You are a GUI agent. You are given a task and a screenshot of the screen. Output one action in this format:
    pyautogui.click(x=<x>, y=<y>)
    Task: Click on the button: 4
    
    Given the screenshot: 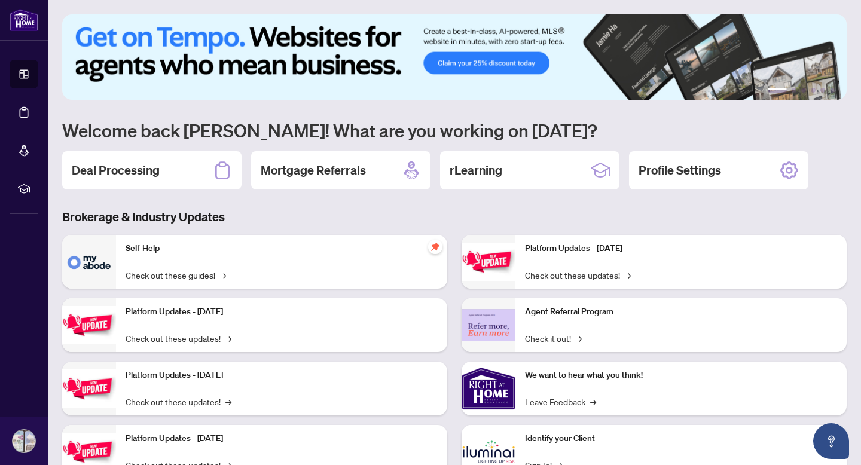 What is the action you would take?
    pyautogui.click(x=813, y=90)
    